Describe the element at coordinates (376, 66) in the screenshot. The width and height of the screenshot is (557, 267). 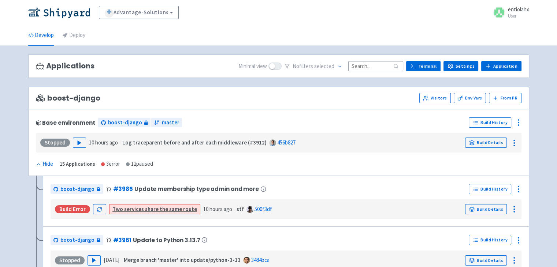
I see `input: Search...` at that location.